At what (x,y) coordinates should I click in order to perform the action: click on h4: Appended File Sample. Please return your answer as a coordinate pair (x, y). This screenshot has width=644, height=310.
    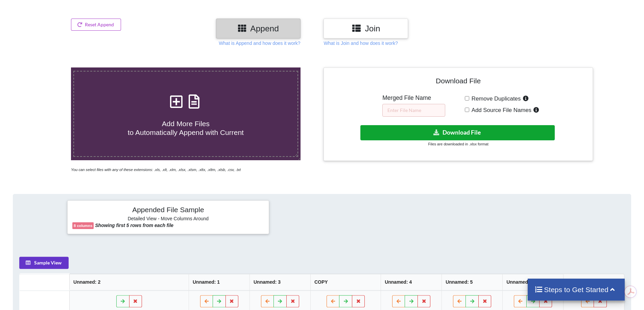
    Looking at the image, I should click on (168, 210).